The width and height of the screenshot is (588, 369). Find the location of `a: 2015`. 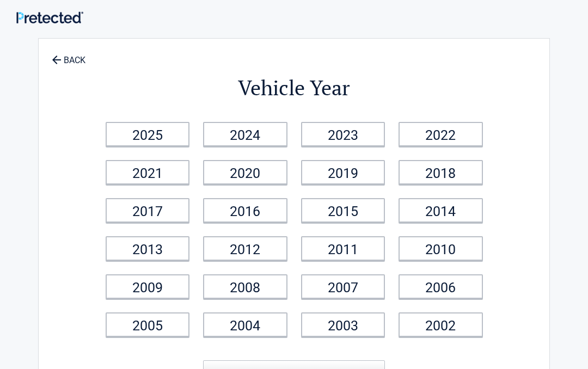

a: 2015 is located at coordinates (343, 210).